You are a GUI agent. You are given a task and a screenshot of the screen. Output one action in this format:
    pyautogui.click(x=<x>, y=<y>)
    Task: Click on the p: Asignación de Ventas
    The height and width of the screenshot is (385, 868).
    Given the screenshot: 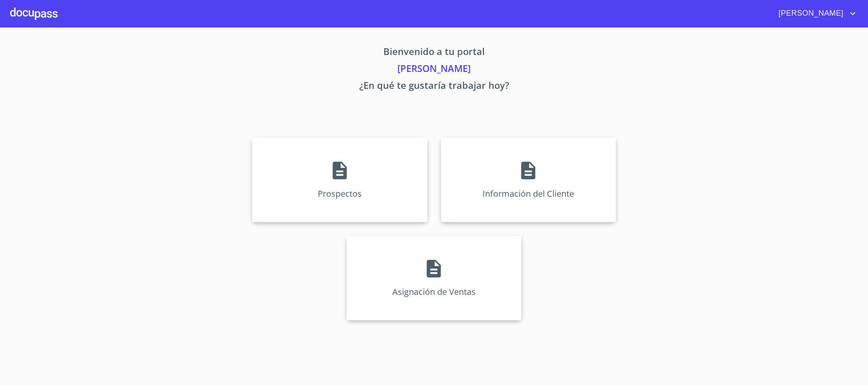 What is the action you would take?
    pyautogui.click(x=434, y=292)
    